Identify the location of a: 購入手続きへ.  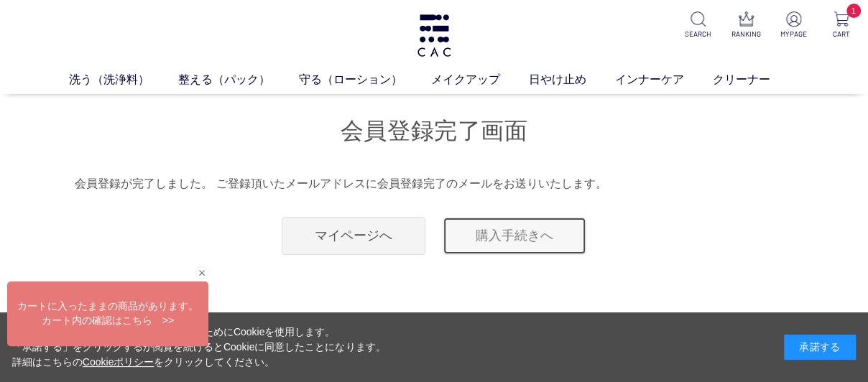
(514, 235).